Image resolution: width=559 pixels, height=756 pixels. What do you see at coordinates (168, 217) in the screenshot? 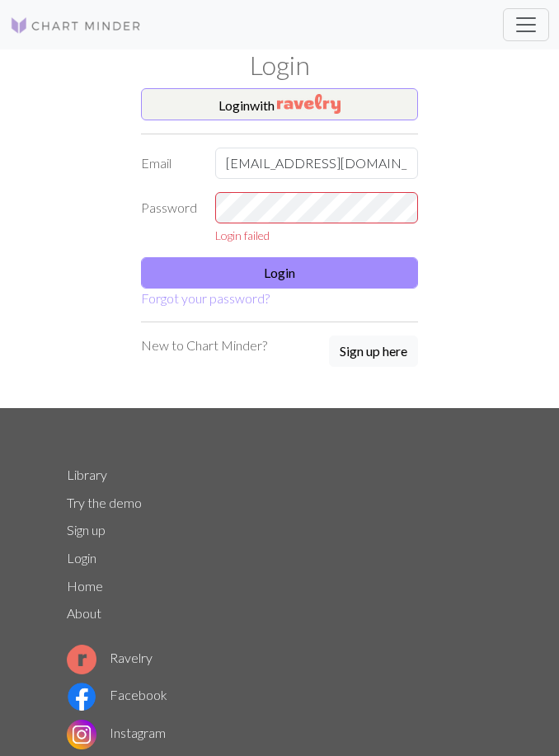
I see `label: Password` at bounding box center [168, 217].